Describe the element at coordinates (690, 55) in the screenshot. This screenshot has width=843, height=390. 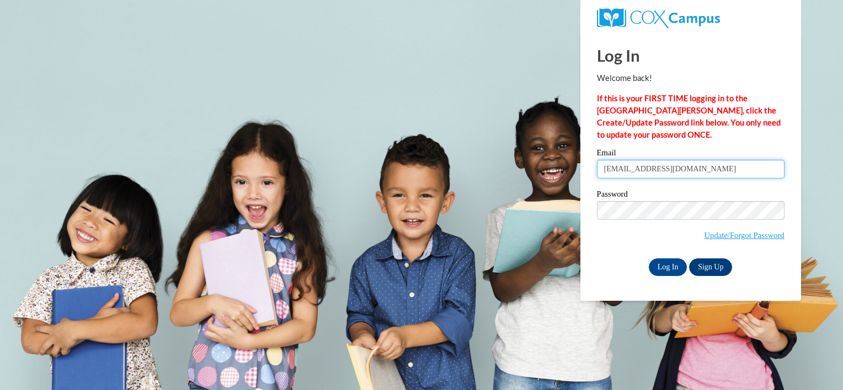
I see `h1: Log In` at that location.